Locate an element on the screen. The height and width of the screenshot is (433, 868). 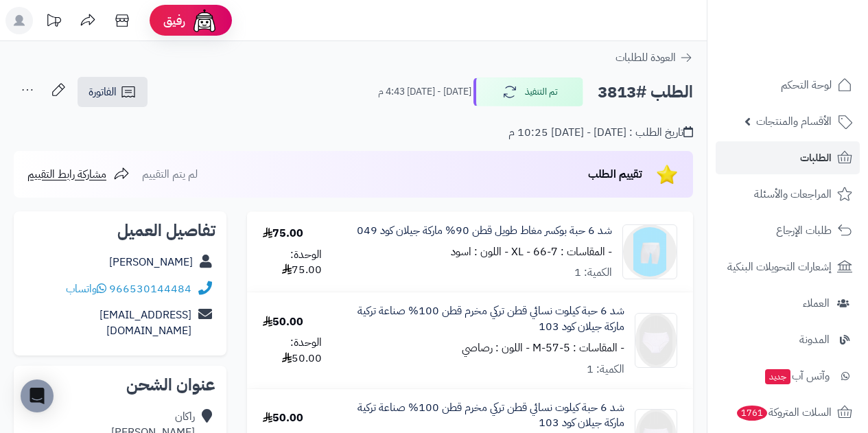
span: تقييم الطلب is located at coordinates (615, 174).